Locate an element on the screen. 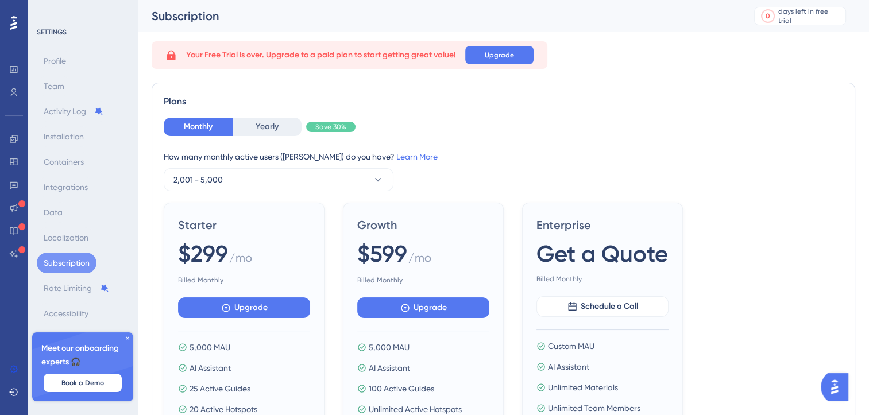  button: Data is located at coordinates (53, 212).